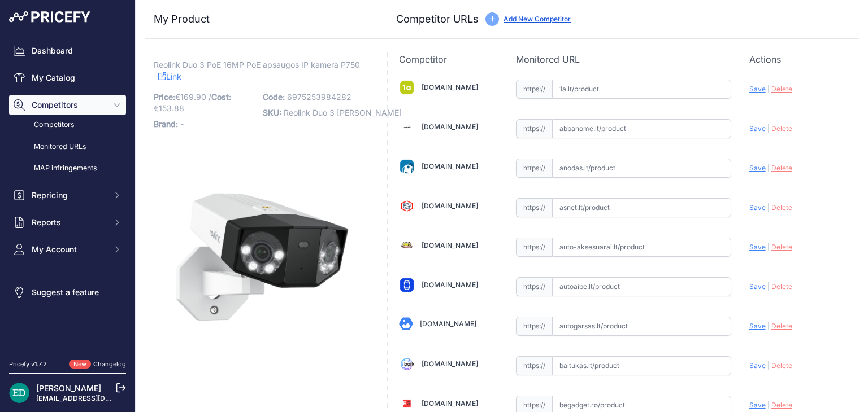 Image resolution: width=868 pixels, height=412 pixels. I want to click on h3: Competitor URLs, so click(437, 19).